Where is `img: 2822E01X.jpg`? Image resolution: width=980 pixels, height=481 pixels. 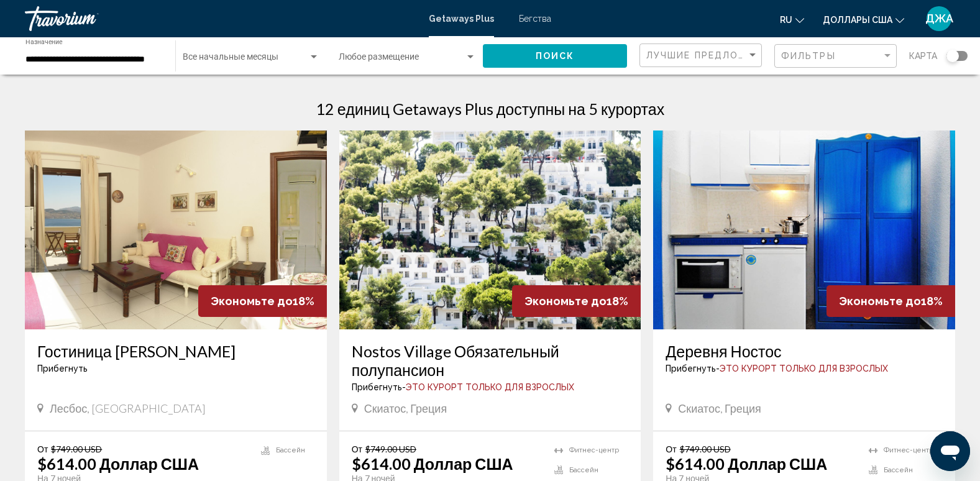 img: 2822E01X.jpg is located at coordinates (490, 230).